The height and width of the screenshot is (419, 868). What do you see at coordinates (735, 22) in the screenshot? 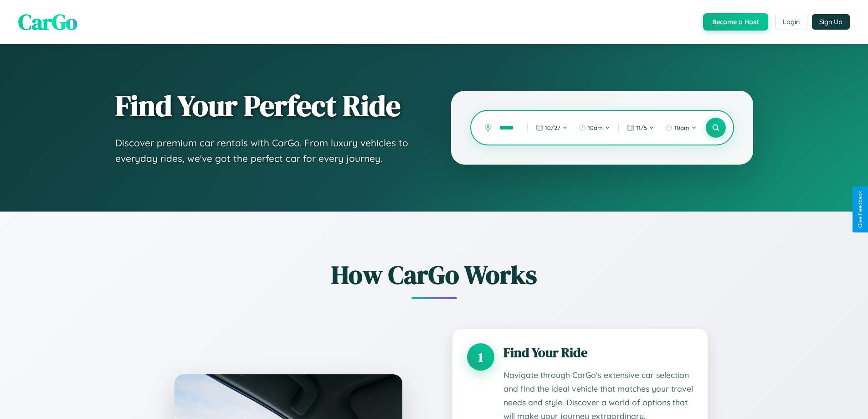
I see `button: Become a Host` at bounding box center [735, 22].